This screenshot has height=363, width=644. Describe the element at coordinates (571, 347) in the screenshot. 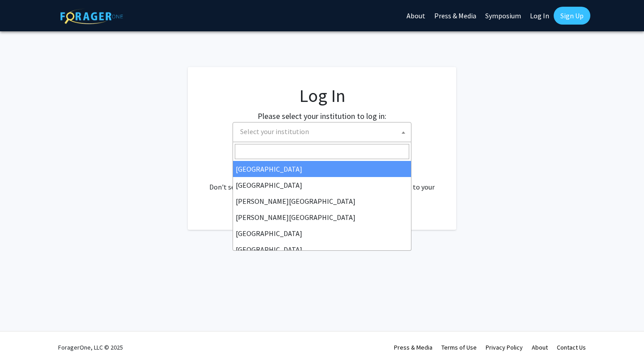

I see `a: Contact Us` at that location.